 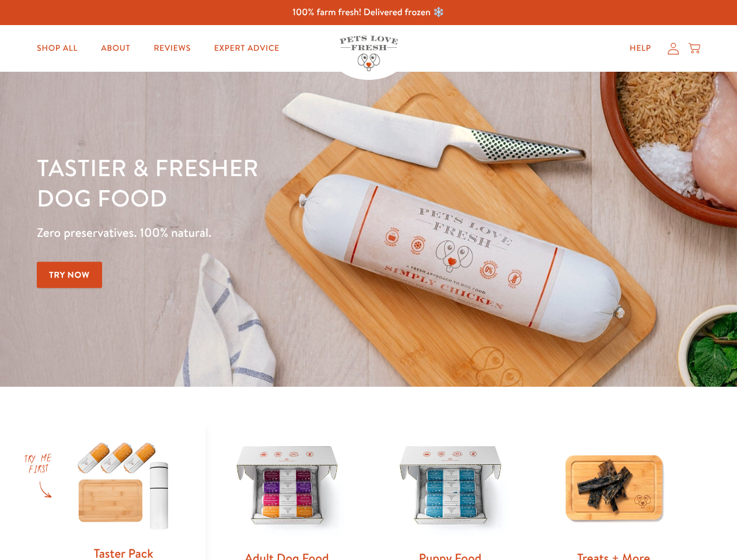 What do you see at coordinates (247, 49) in the screenshot?
I see `a: Expert Advice` at bounding box center [247, 49].